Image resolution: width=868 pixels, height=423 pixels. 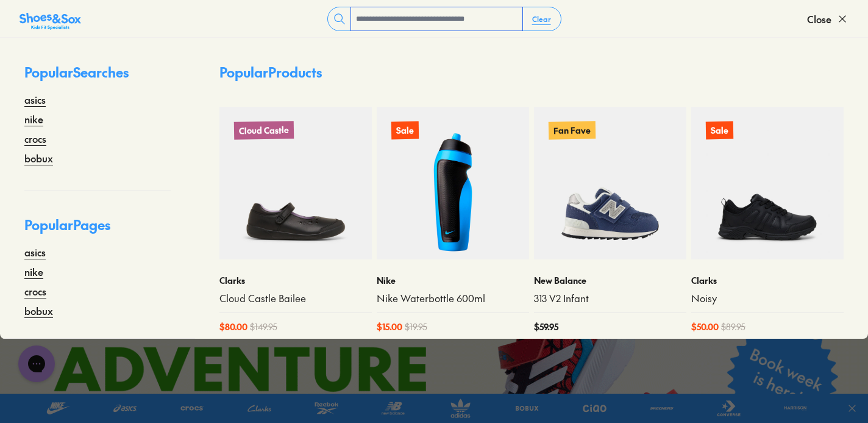 What do you see at coordinates (415, 326) in the screenshot?
I see `span: $ 19.95` at bounding box center [415, 326].